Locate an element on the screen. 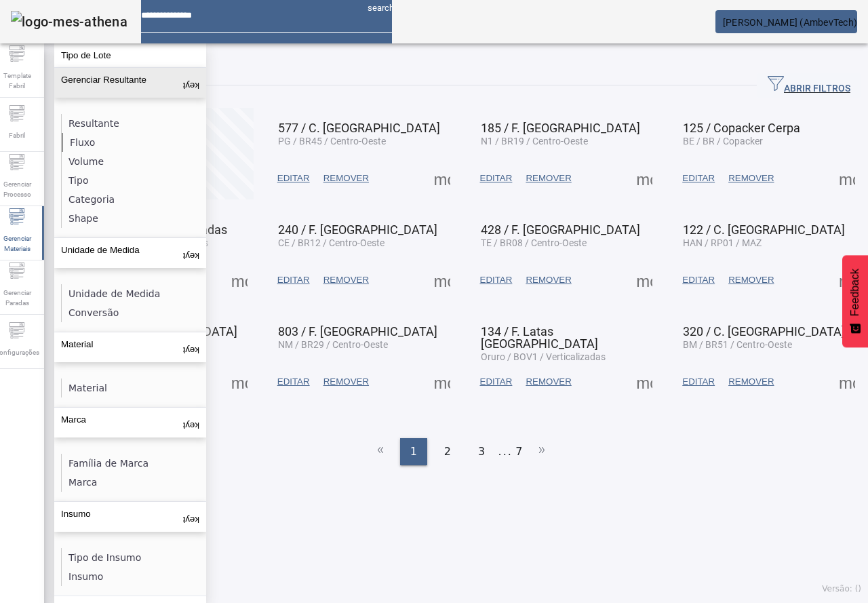 The width and height of the screenshot is (868, 603). button: Unidade de Medida is located at coordinates (130, 253).